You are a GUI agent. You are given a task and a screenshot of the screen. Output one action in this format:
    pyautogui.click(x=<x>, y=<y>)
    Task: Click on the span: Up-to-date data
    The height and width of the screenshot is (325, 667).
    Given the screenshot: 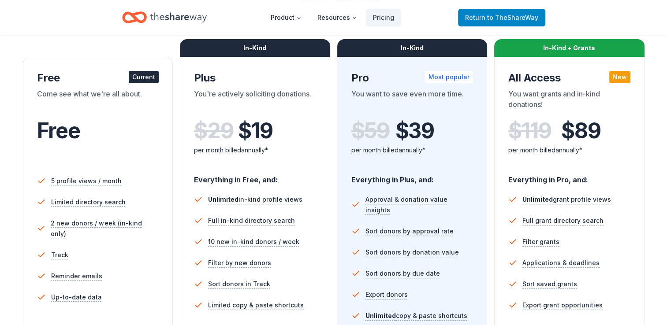 What is the action you would take?
    pyautogui.click(x=76, y=297)
    